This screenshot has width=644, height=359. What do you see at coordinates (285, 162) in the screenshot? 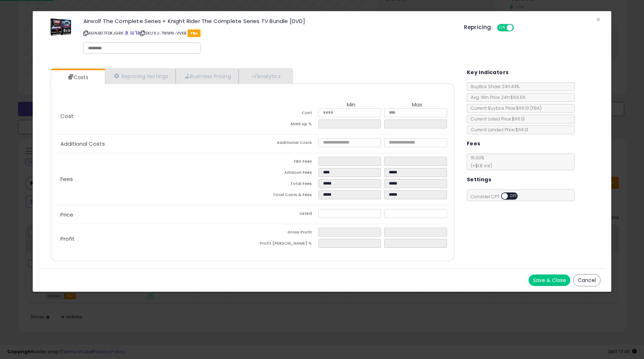
I see `td: FBA Fees` at bounding box center [285, 162].